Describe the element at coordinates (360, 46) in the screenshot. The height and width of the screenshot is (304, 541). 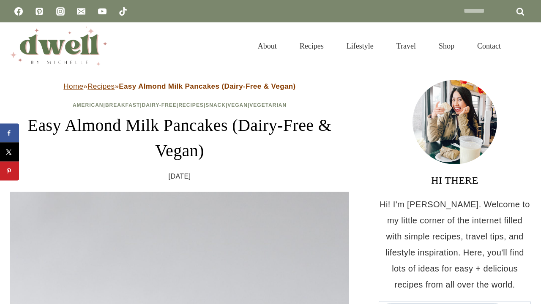
I see `a: Lifestyle` at that location.